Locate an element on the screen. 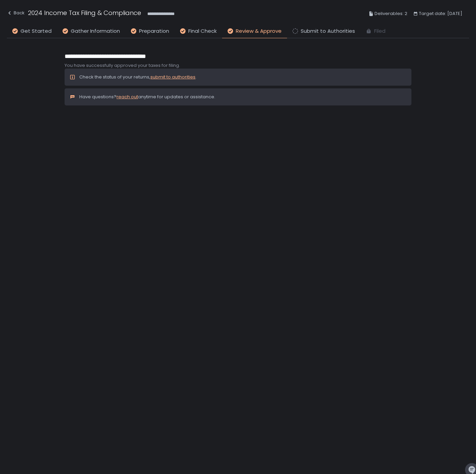 The image size is (476, 474). span: Review & Approve is located at coordinates (259, 31).